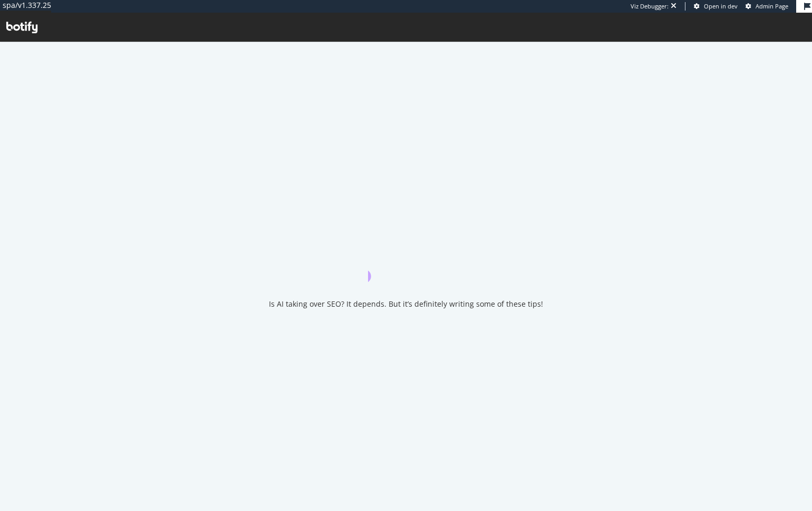 The image size is (812, 511). What do you see at coordinates (772, 6) in the screenshot?
I see `span: Admin Page` at bounding box center [772, 6].